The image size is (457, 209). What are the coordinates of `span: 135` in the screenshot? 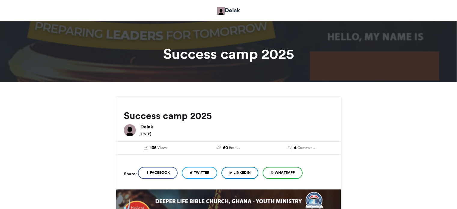 It's located at (153, 148).